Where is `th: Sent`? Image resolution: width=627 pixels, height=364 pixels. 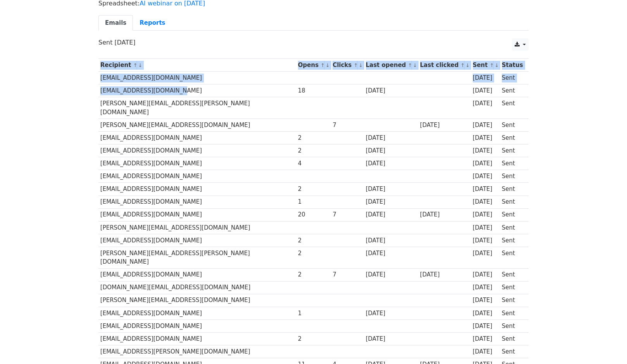 th: Sent is located at coordinates (485, 65).